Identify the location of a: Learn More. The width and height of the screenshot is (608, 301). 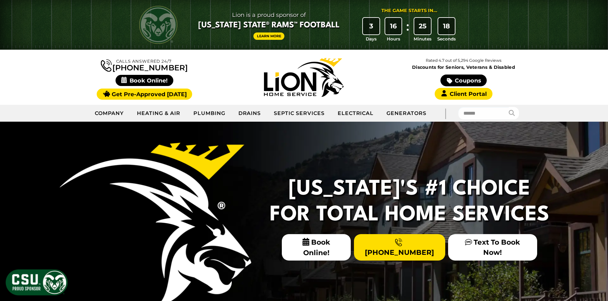
(269, 36).